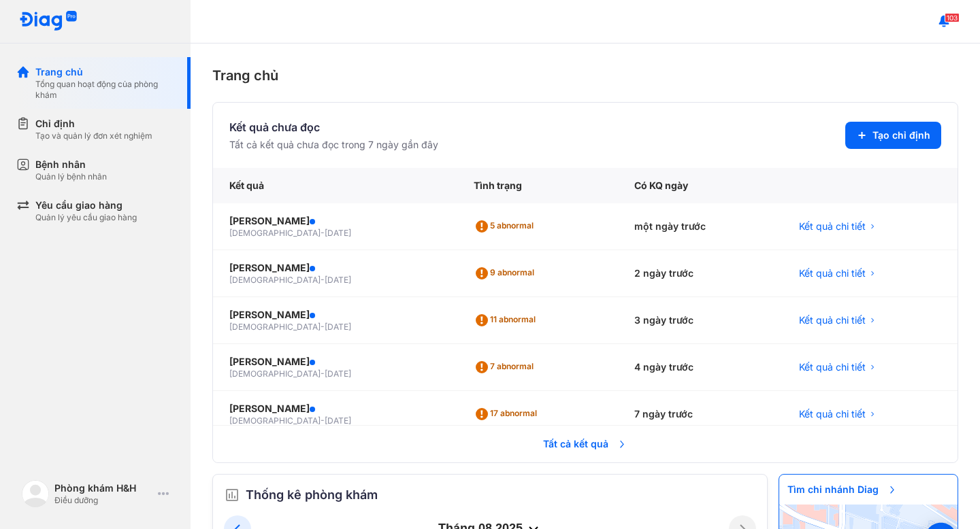 Image resolution: width=980 pixels, height=529 pixels. Describe the element at coordinates (312, 495) in the screenshot. I see `span: Thống kê phòng khám` at that location.